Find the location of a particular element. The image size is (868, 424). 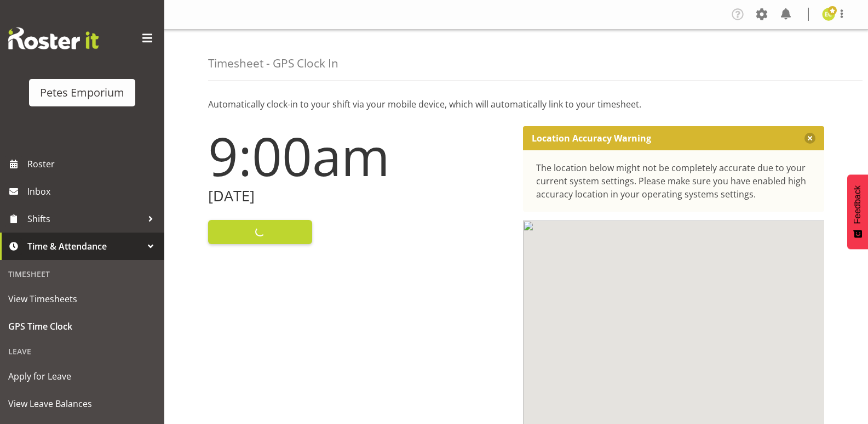

div: Leave is located at coordinates (82, 351).